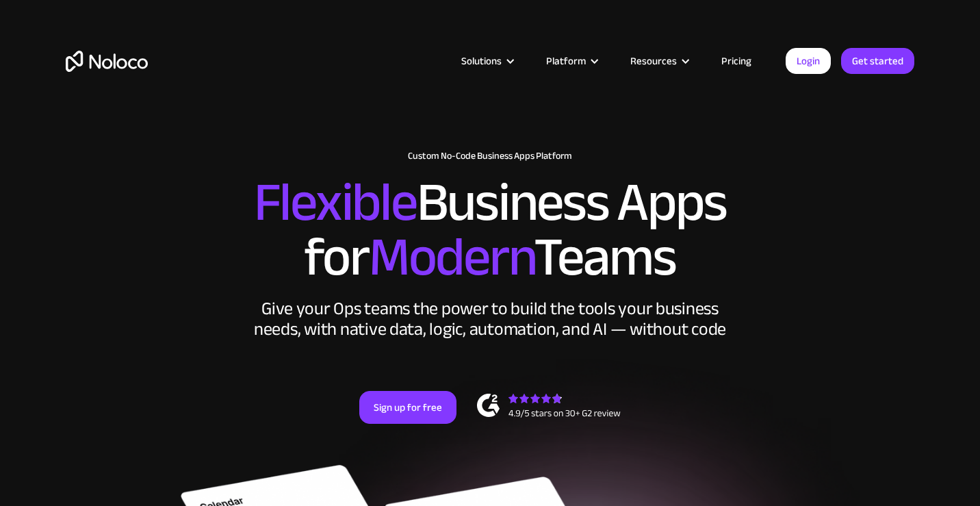  What do you see at coordinates (490, 230) in the screenshot?
I see `h2: Business Apps for Teams` at bounding box center [490, 230].